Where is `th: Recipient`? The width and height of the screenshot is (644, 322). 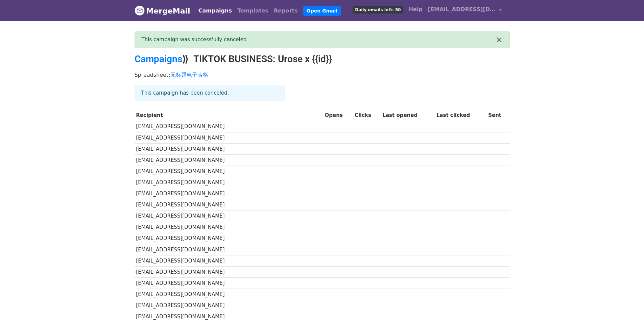
th: Recipient is located at coordinates (229, 115).